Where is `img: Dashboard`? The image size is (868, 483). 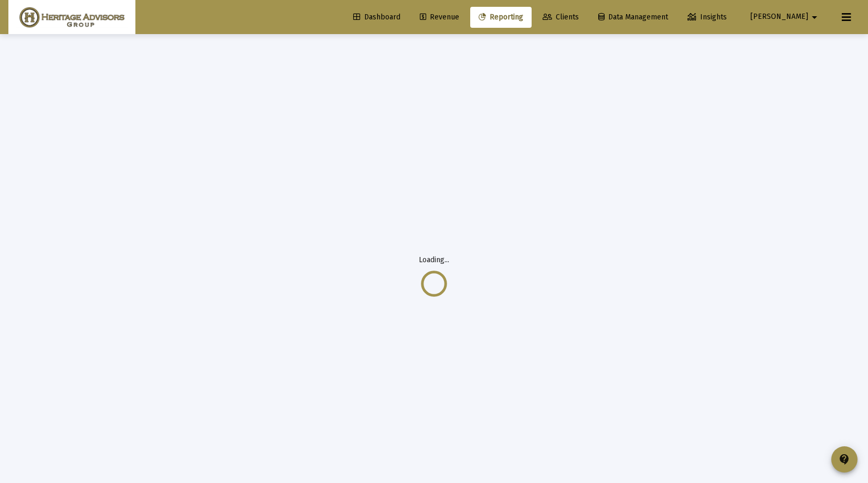
img: Dashboard is located at coordinates (72, 17).